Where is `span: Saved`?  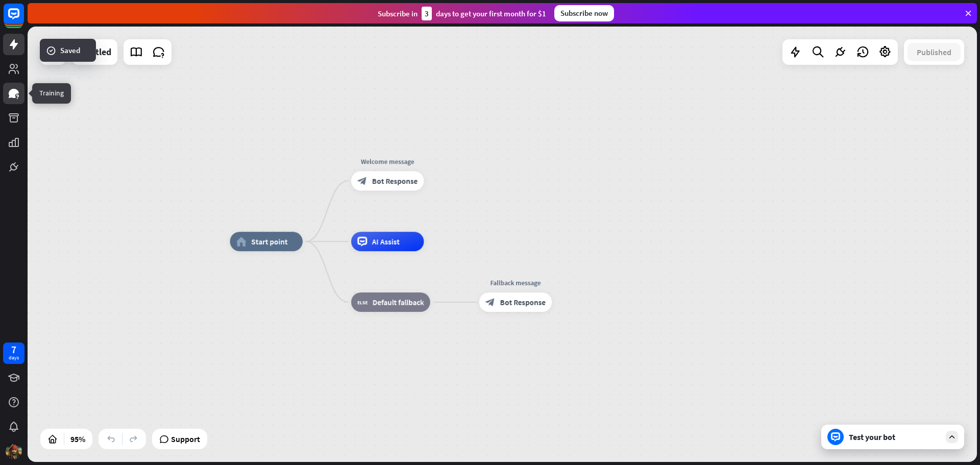
span: Saved is located at coordinates (70, 50).